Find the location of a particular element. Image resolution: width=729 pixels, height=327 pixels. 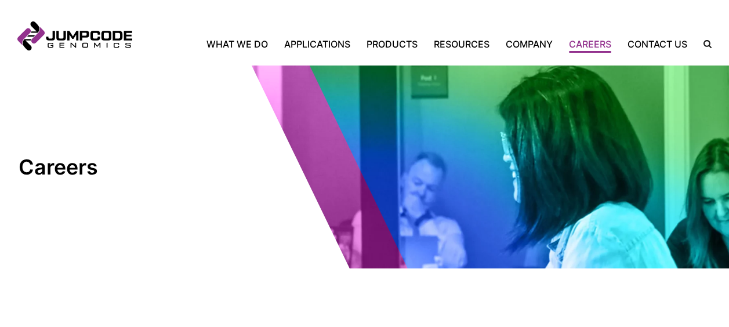

a: Careers is located at coordinates (590, 44).